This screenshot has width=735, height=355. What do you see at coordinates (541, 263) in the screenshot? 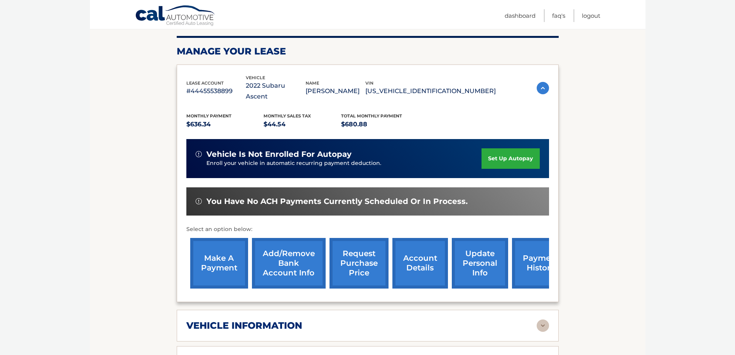
I see `a: payment history` at bounding box center [541, 263].